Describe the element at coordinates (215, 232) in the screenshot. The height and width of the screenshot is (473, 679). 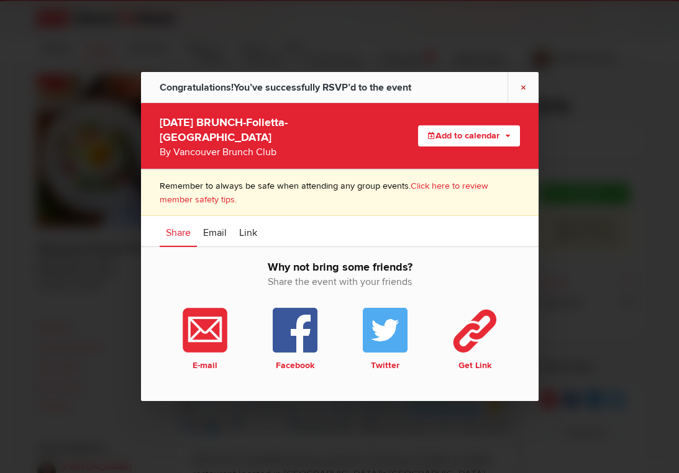
I see `a: Email` at that location.